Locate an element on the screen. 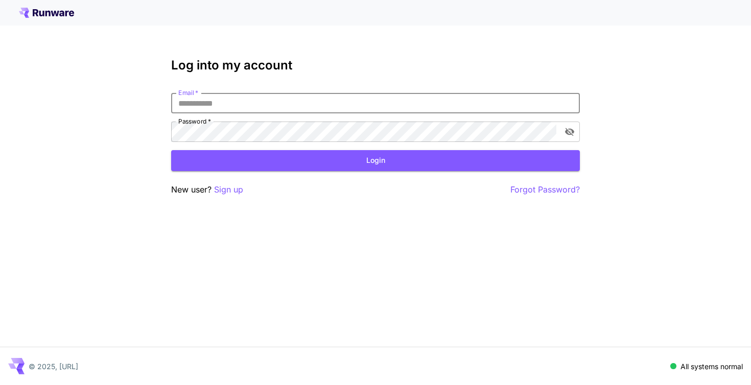 The height and width of the screenshot is (385, 751). button: Forgot Password? is located at coordinates (545, 189).